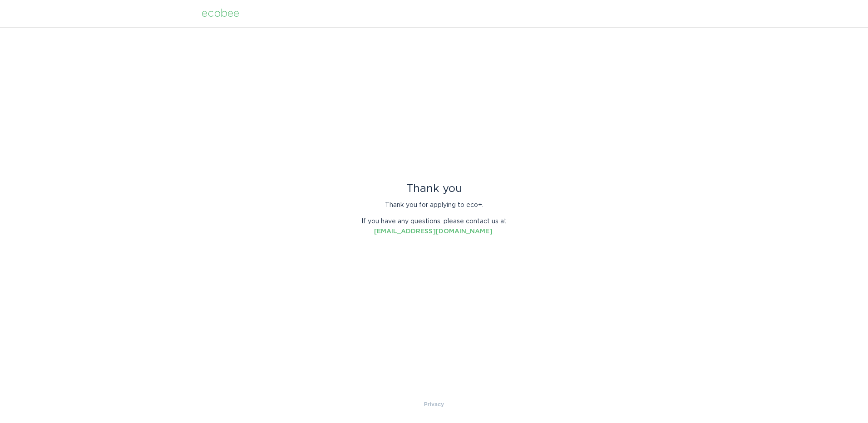 This screenshot has height=423, width=868. Describe the element at coordinates (220, 14) in the screenshot. I see `div: ecobee` at that location.